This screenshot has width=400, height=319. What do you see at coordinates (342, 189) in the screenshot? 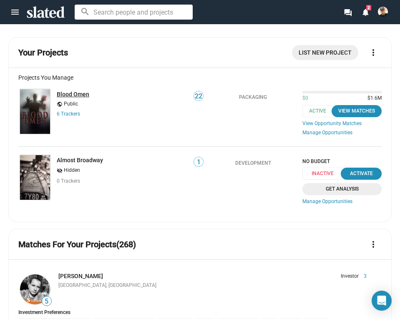
I see `span: Get Analysis` at bounding box center [342, 189].